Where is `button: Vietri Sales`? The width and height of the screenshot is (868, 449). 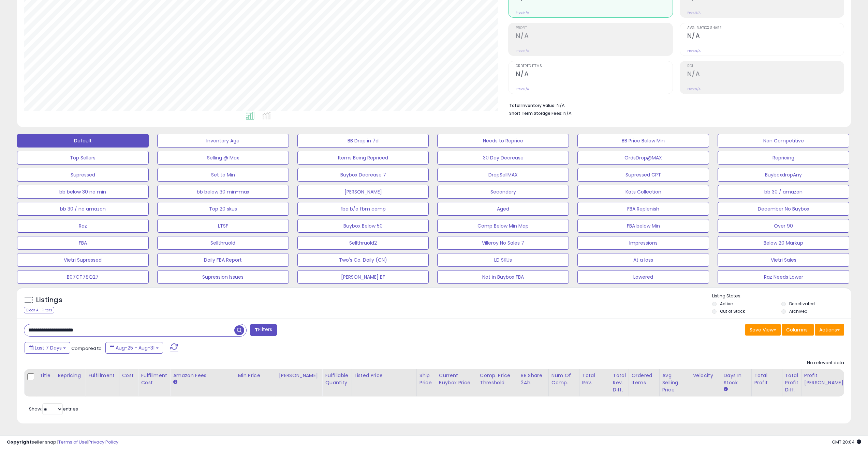
button: Vietri Sales is located at coordinates (784, 260).